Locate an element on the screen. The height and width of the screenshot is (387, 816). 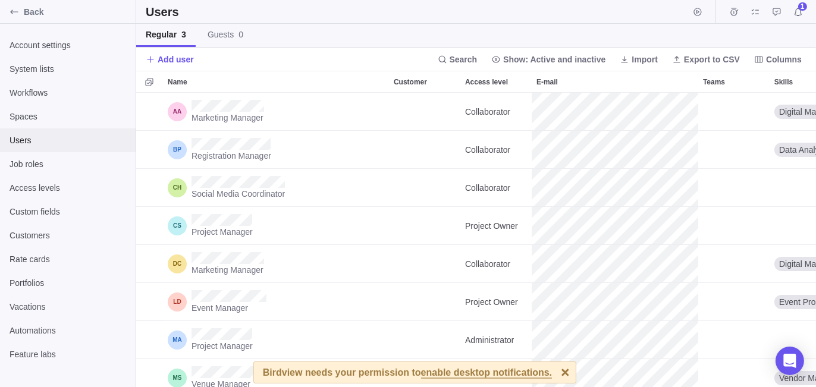
span: enable desktop notifications. is located at coordinates (487, 374).